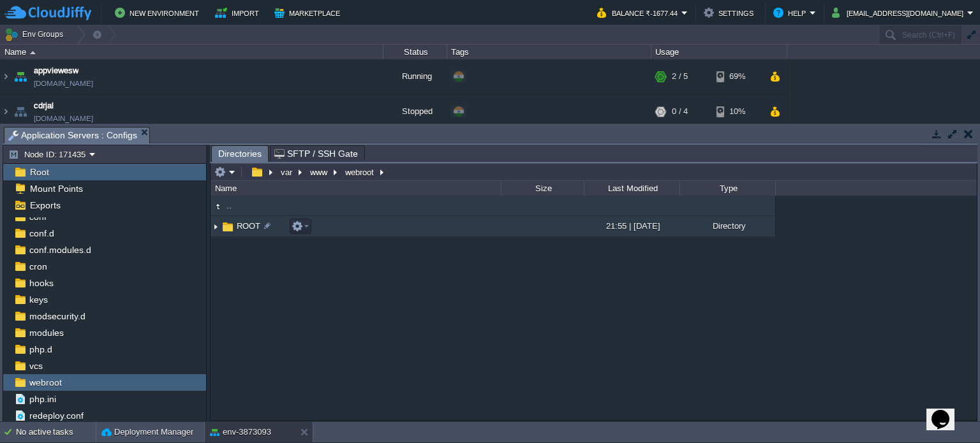 Image resolution: width=980 pixels, height=443 pixels. I want to click on a: hooks, so click(41, 283).